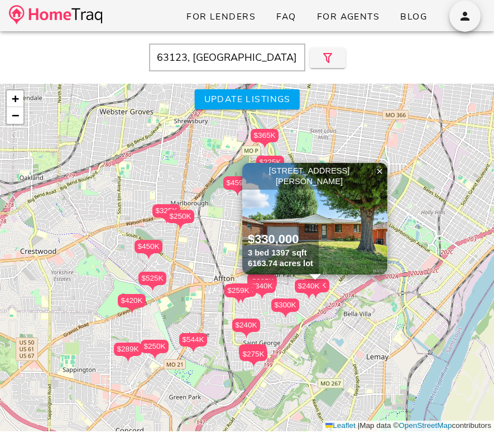  Describe the element at coordinates (348, 17) in the screenshot. I see `a: For Agents` at that location.